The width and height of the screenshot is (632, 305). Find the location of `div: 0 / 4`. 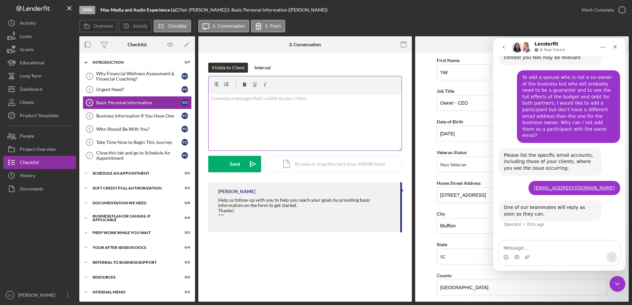

div: 0 / 4 is located at coordinates (184, 248).